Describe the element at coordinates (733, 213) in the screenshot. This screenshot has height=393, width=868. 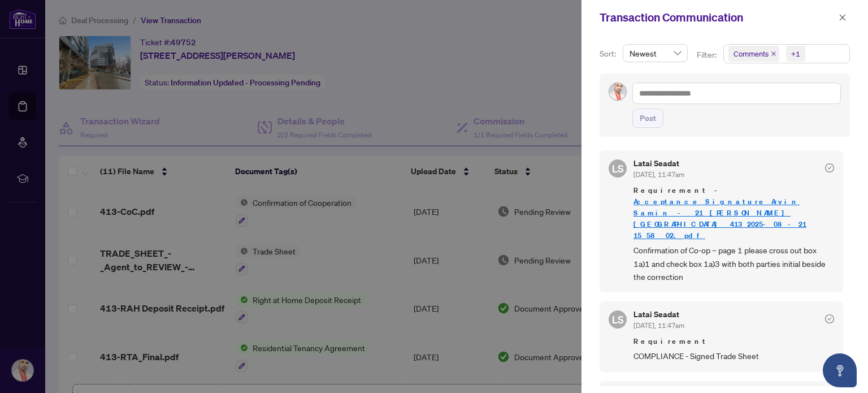
I see `span: Requirement -` at that location.